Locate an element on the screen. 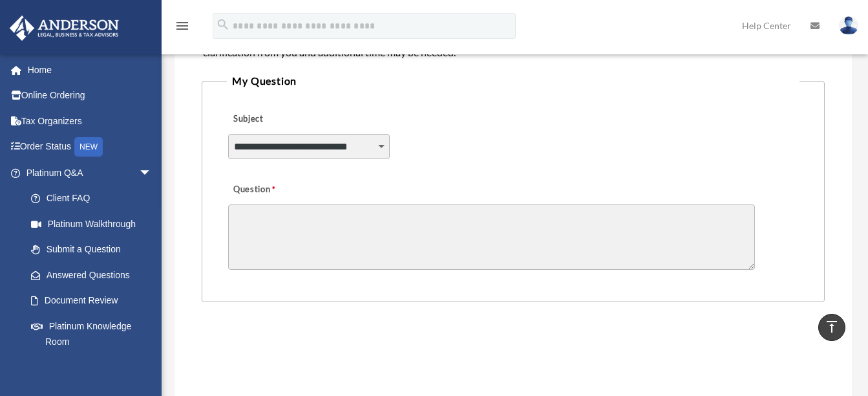  a: Platinum Q&Aarrow_drop_down is located at coordinates (90, 173).